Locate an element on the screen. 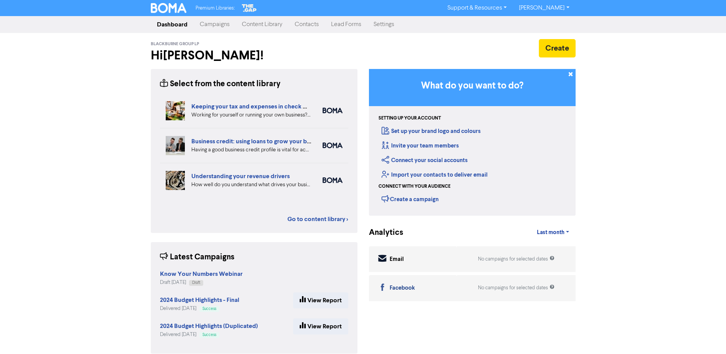  div: Latest Campaigns is located at coordinates (197, 257).